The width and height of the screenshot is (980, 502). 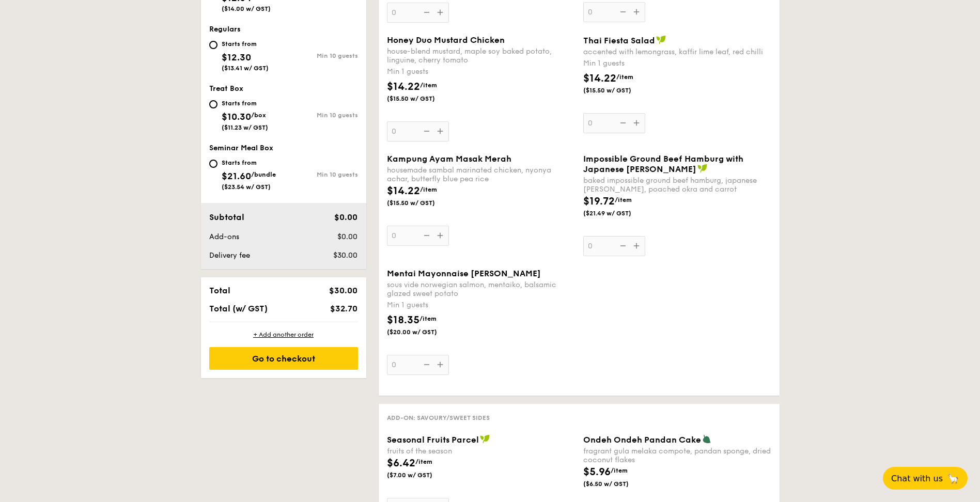 What do you see at coordinates (246, 9) in the screenshot?
I see `span: ($14.00 w/ GST)` at bounding box center [246, 9].